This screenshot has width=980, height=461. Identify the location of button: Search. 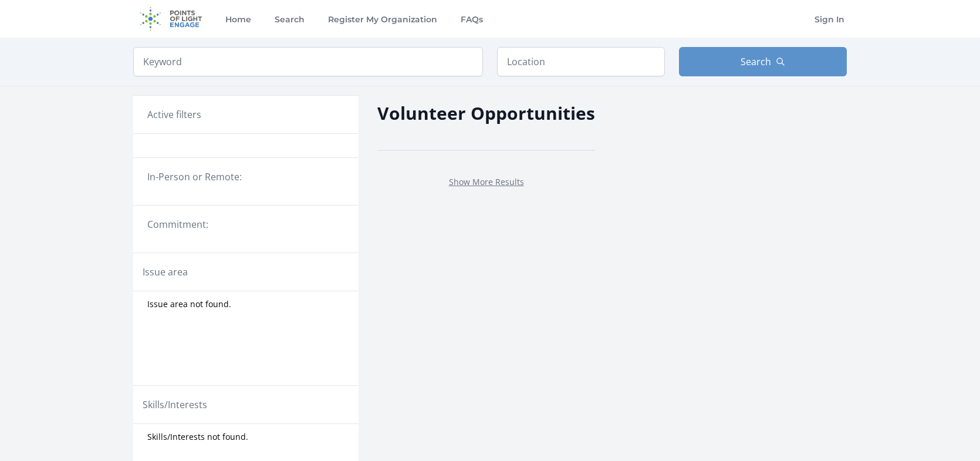
(763, 61).